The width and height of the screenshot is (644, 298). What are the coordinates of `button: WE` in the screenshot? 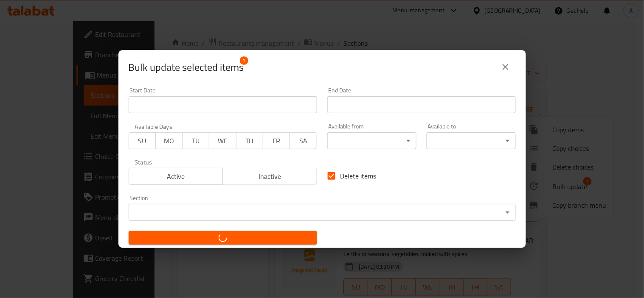 It's located at (223, 141).